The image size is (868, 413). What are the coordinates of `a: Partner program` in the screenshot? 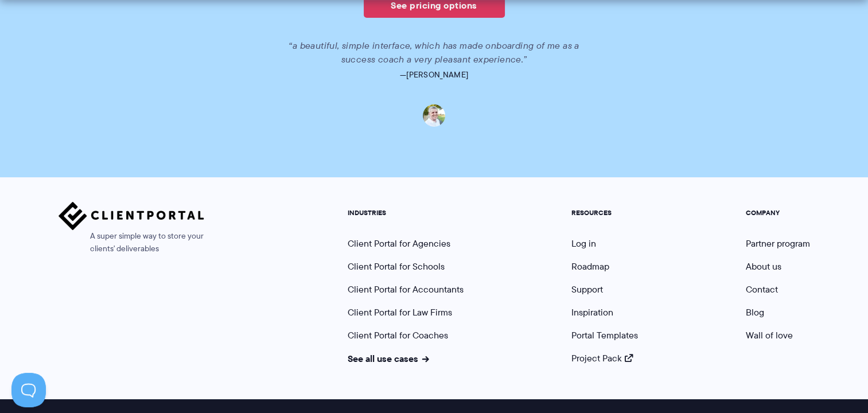 It's located at (778, 243).